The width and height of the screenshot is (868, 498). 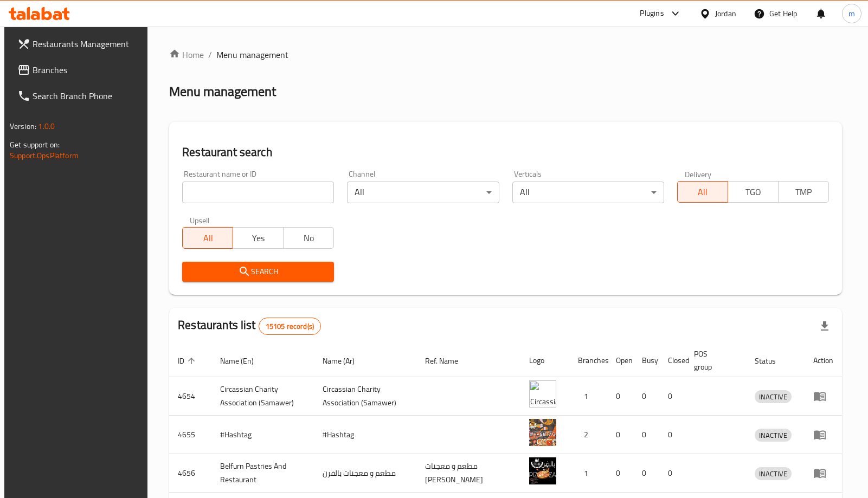 I want to click on a: Branches, so click(x=79, y=70).